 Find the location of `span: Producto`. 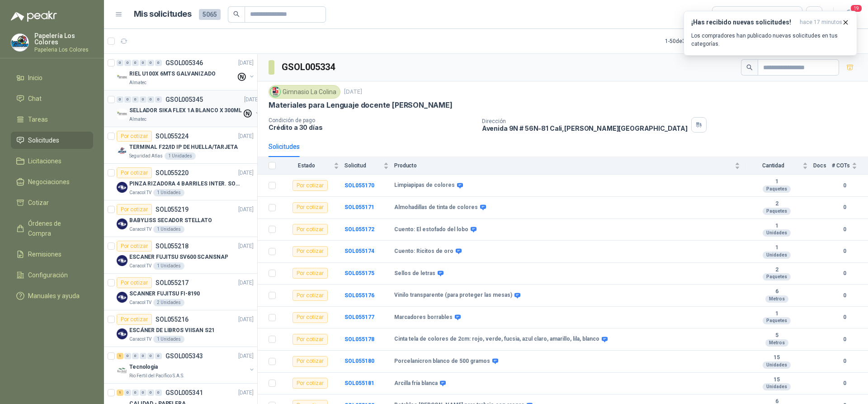

span: Producto is located at coordinates (563, 165).